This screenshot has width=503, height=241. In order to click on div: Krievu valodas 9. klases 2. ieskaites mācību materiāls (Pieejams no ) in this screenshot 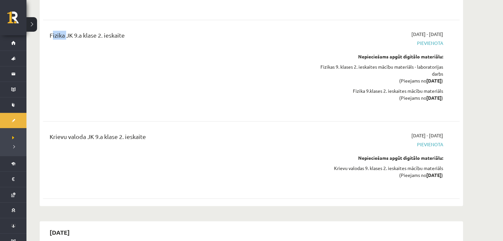, I will do `click(381, 172)`.